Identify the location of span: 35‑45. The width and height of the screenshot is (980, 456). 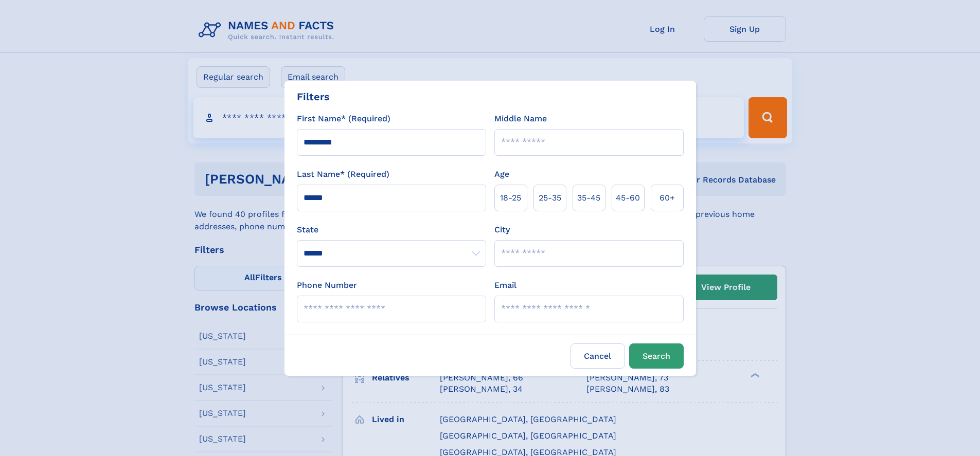
(588, 198).